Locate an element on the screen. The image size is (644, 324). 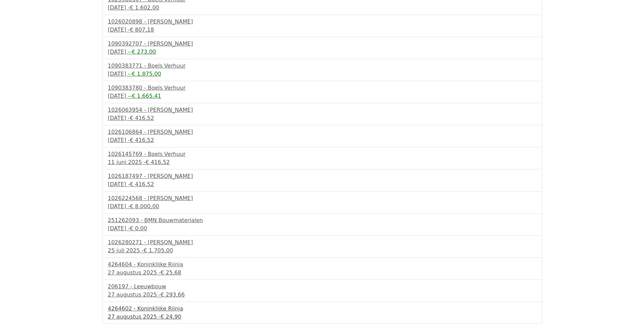
span: € 0,00 is located at coordinates (138, 228).